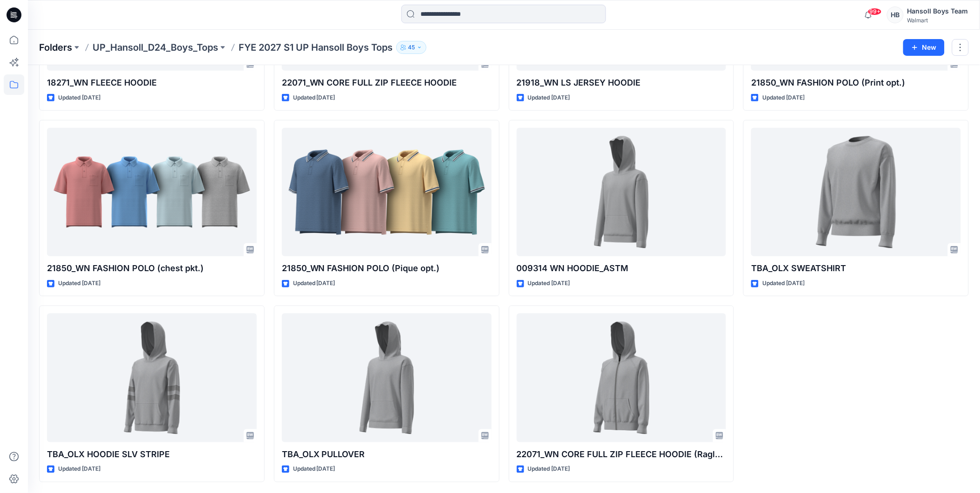 This screenshot has width=980, height=493. Describe the element at coordinates (621, 268) in the screenshot. I see `p: 009314 WN HOODIE_ASTM` at that location.